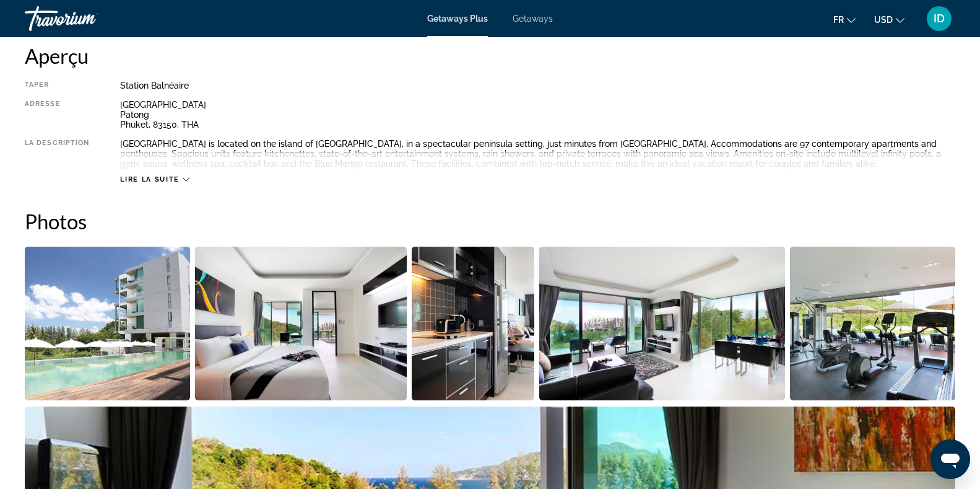 This screenshot has width=980, height=489. I want to click on span: Getaways Plus, so click(457, 19).